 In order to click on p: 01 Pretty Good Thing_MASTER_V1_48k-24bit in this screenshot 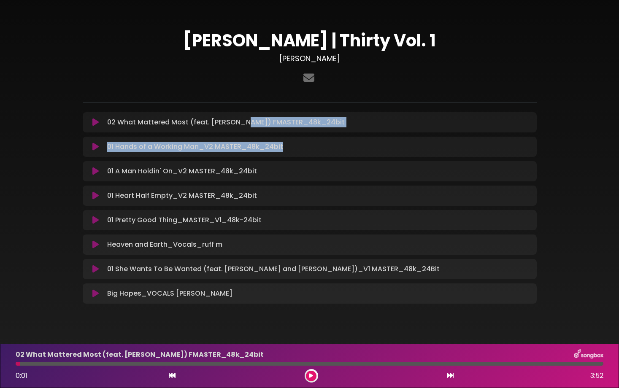, I will do `click(184, 220)`.